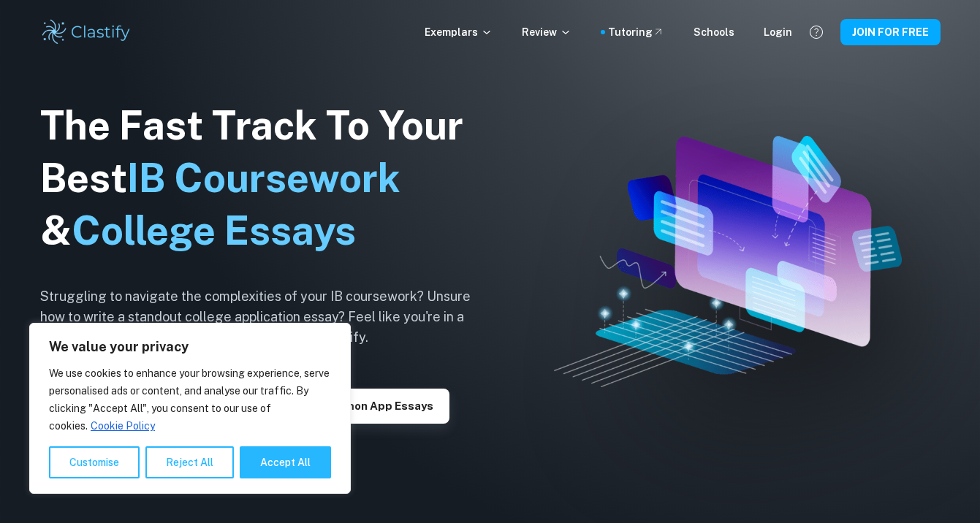 This screenshot has height=523, width=980. What do you see at coordinates (354, 406) in the screenshot?
I see `button: Explore Common App essays` at bounding box center [354, 406].